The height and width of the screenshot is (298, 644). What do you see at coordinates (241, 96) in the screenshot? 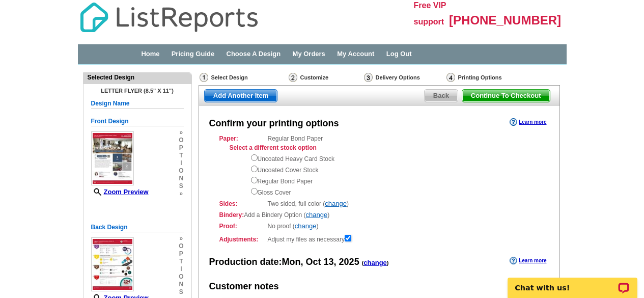
I see `span: Add Another Item` at bounding box center [241, 96].